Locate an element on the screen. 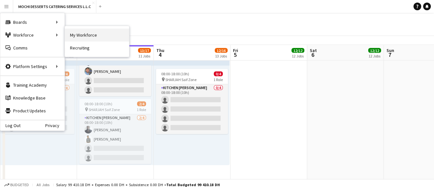  div: Boards is located at coordinates (32, 22).